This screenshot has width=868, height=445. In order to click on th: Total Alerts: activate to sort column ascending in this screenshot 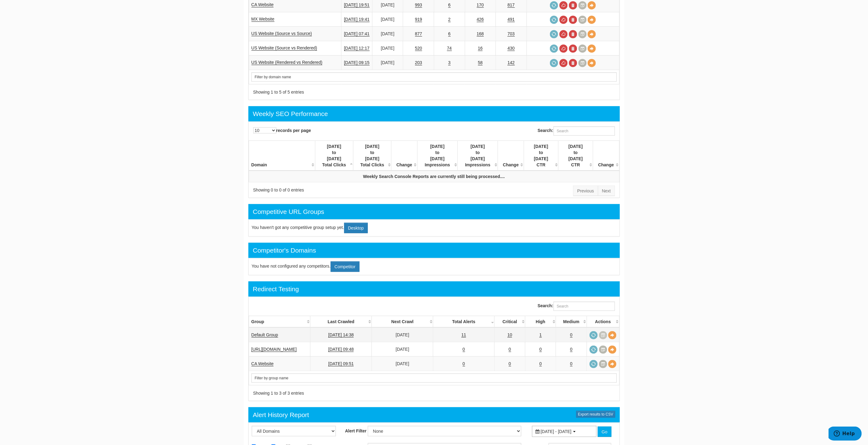, I will do `click(464, 322)`.